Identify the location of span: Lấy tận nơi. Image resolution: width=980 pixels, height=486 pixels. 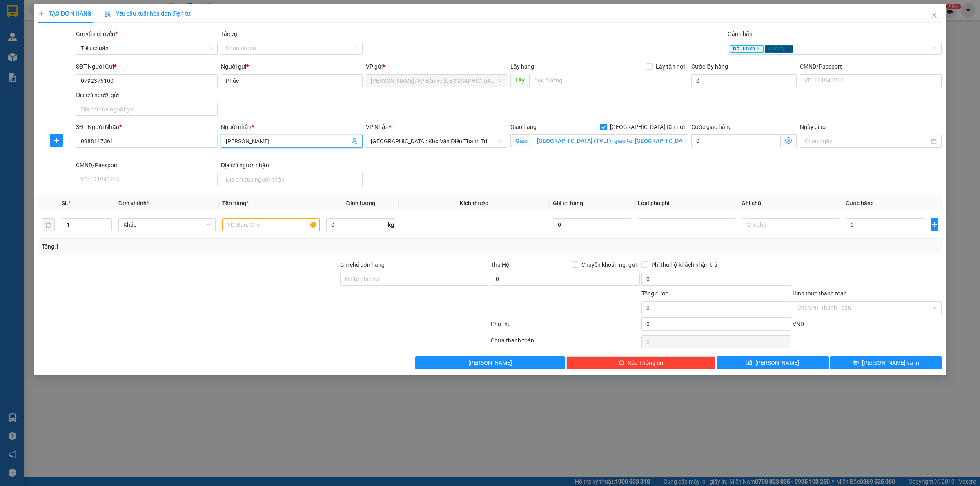
(670, 67).